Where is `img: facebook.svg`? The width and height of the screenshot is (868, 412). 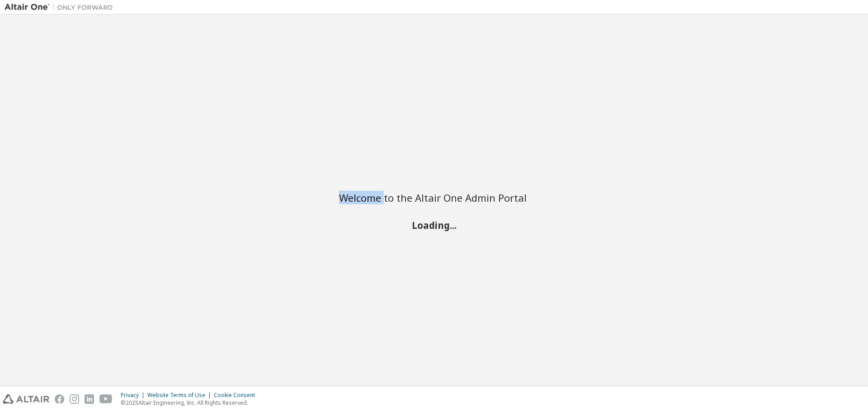
img: facebook.svg is located at coordinates (59, 399).